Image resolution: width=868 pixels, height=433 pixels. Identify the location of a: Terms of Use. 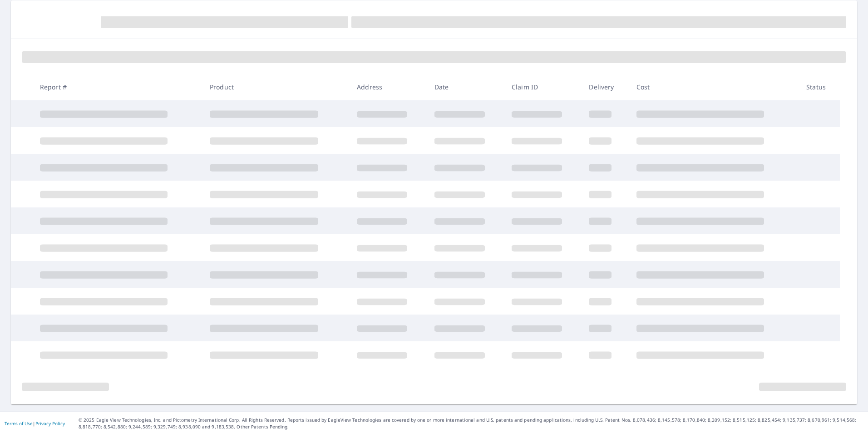
(19, 423).